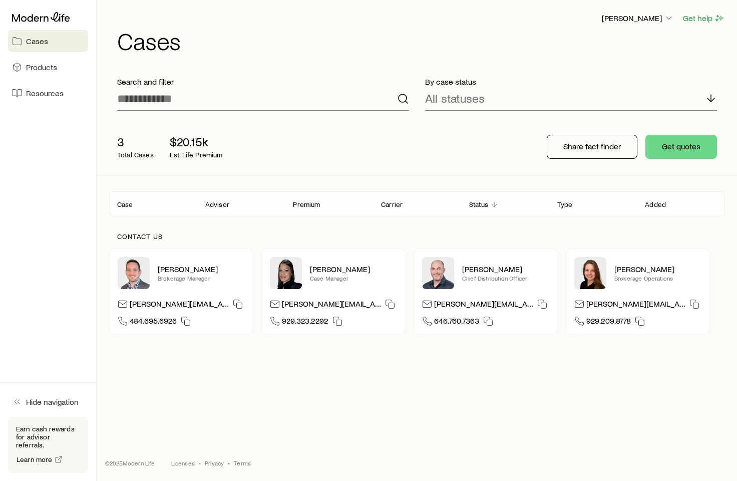  I want to click on p: Contact us, so click(417, 236).